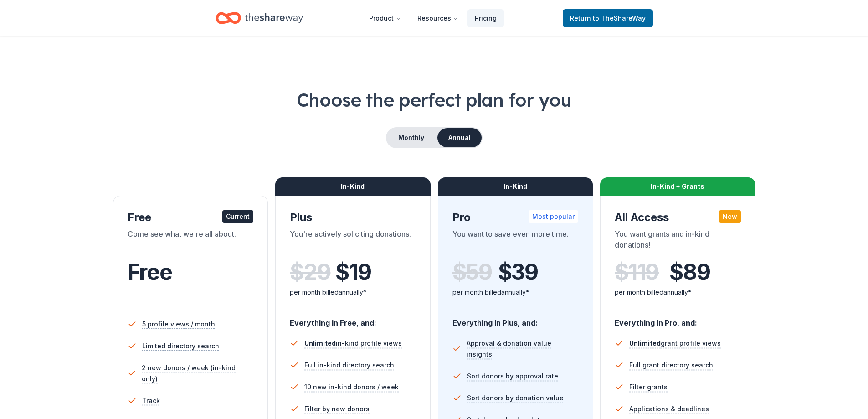  What do you see at coordinates (513, 376) in the screenshot?
I see `span: Sort donors by approval rate` at bounding box center [513, 376].